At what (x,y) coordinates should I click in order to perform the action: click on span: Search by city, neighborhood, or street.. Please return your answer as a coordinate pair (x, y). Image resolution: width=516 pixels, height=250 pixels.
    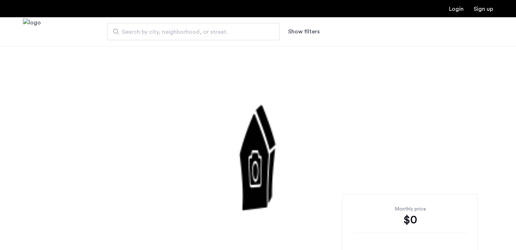
    Looking at the image, I should click on (191, 32).